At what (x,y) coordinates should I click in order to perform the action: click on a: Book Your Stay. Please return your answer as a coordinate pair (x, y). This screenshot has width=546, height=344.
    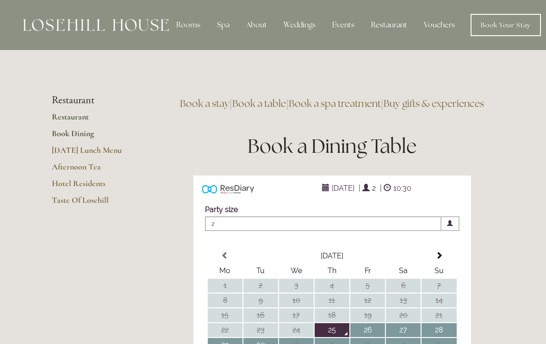
    Looking at the image, I should click on (505, 25).